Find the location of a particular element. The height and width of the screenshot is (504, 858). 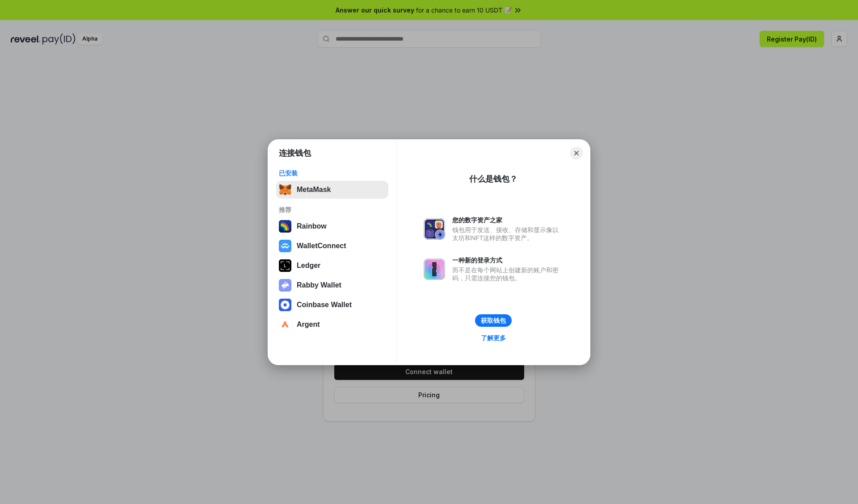

button: Rabby Wallet is located at coordinates (332, 285).